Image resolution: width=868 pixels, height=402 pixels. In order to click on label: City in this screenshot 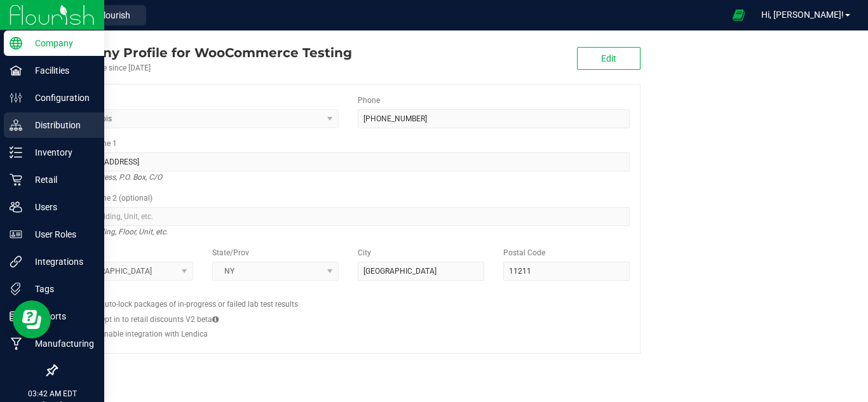, I will do `click(364, 253)`.